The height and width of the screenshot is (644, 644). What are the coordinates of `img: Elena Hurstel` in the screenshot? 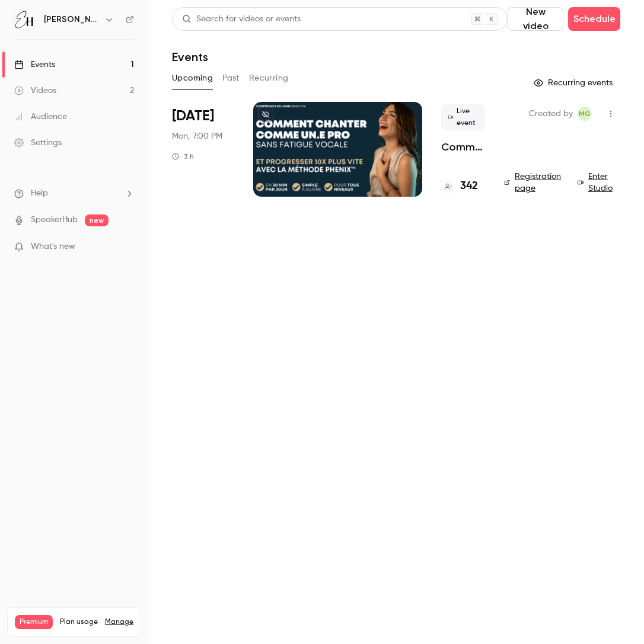 It's located at (24, 19).